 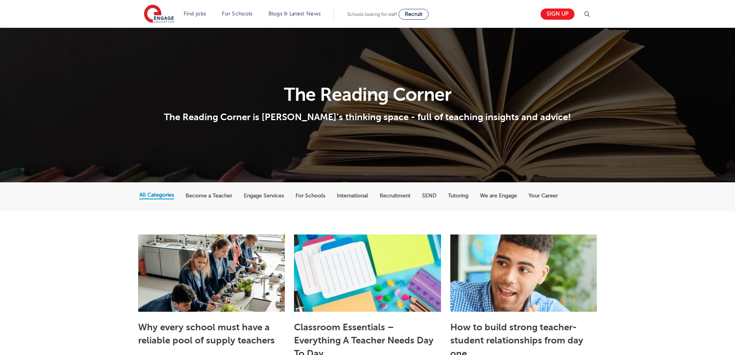 I want to click on label: International, so click(x=352, y=196).